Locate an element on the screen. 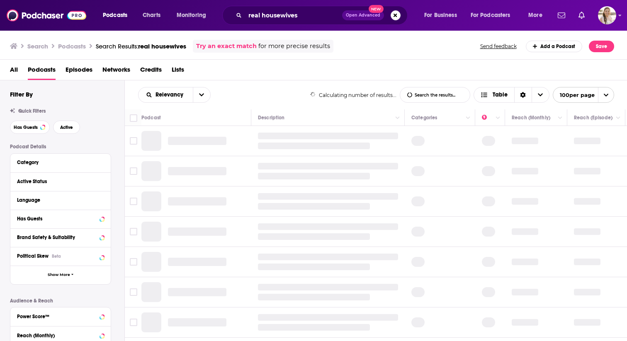 The height and width of the screenshot is (341, 627). div: Reach (Episode) is located at coordinates (593, 118).